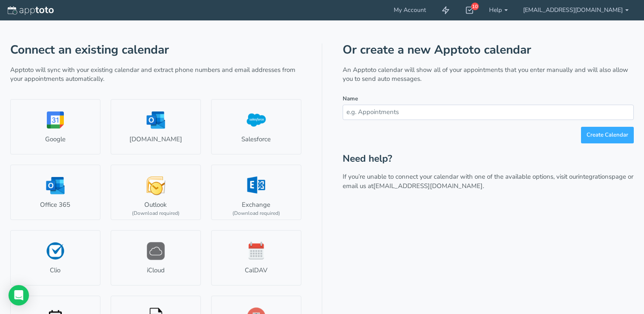 Image resolution: width=644 pixels, height=314 pixels. Describe the element at coordinates (256, 258) in the screenshot. I see `a: CalDAV` at that location.